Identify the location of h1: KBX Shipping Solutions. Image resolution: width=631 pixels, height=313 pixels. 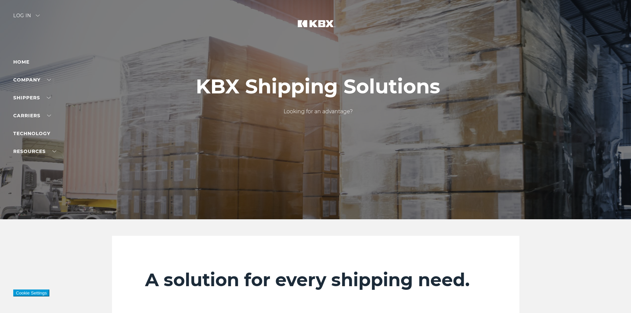
(318, 87).